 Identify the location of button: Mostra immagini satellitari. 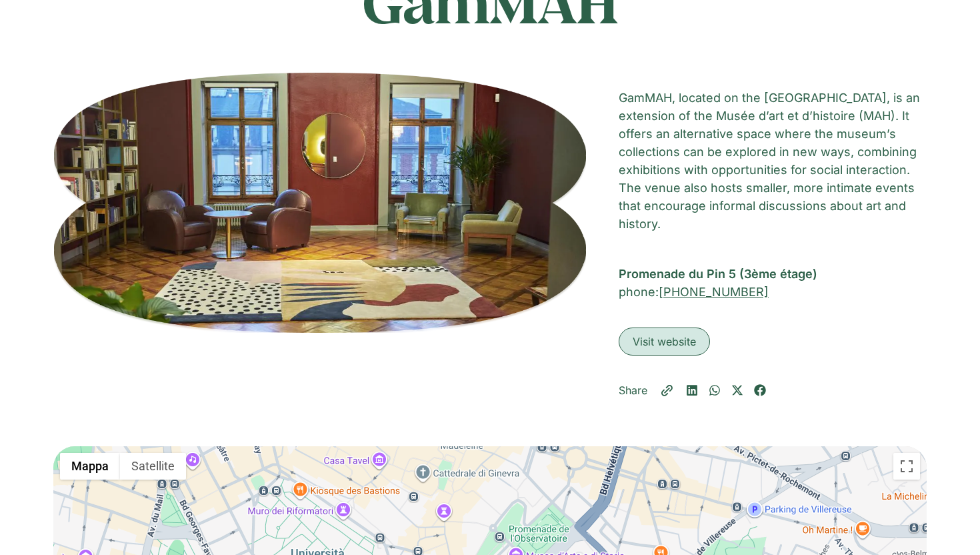
(153, 467).